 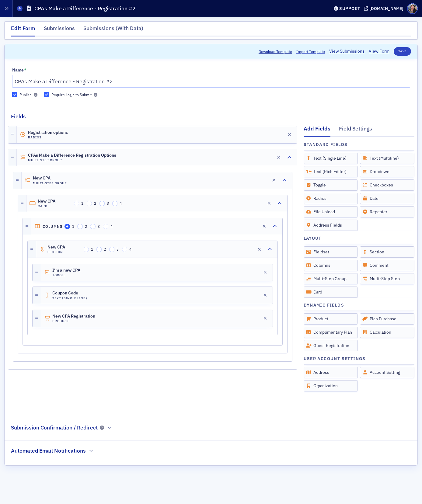 I want to click on h4: Toggle, so click(x=69, y=275).